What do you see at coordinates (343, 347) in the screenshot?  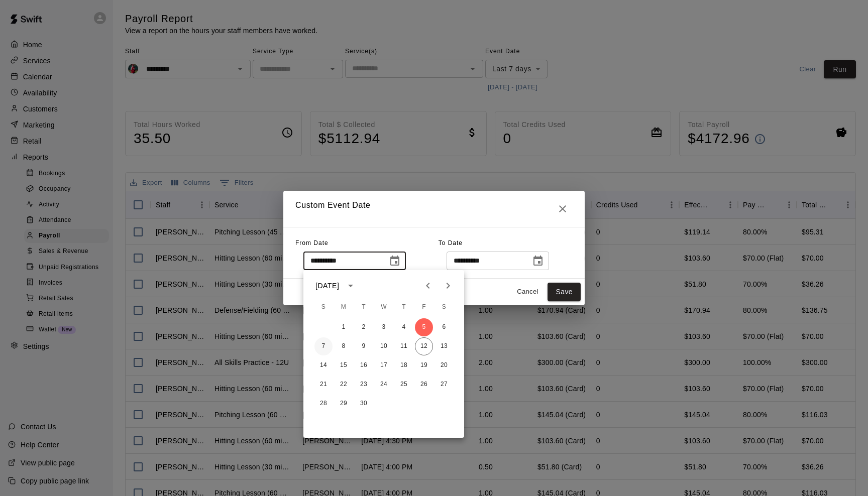 I see `button: 8` at bounding box center [343, 347].